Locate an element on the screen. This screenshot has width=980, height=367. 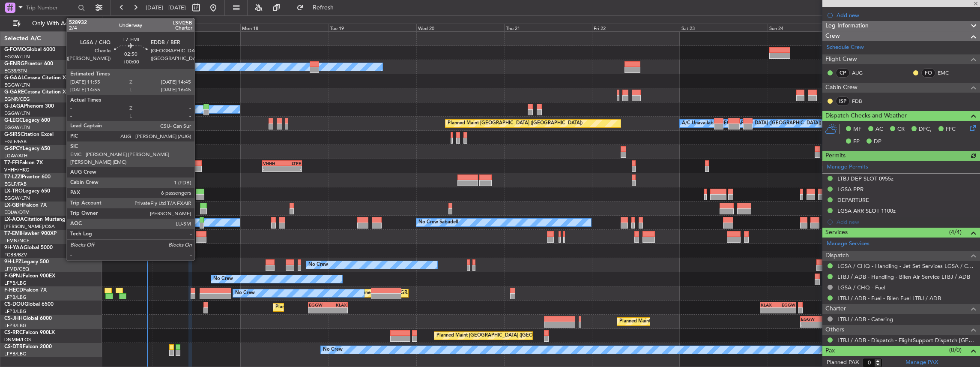
a: Manage Services is located at coordinates (848, 244).